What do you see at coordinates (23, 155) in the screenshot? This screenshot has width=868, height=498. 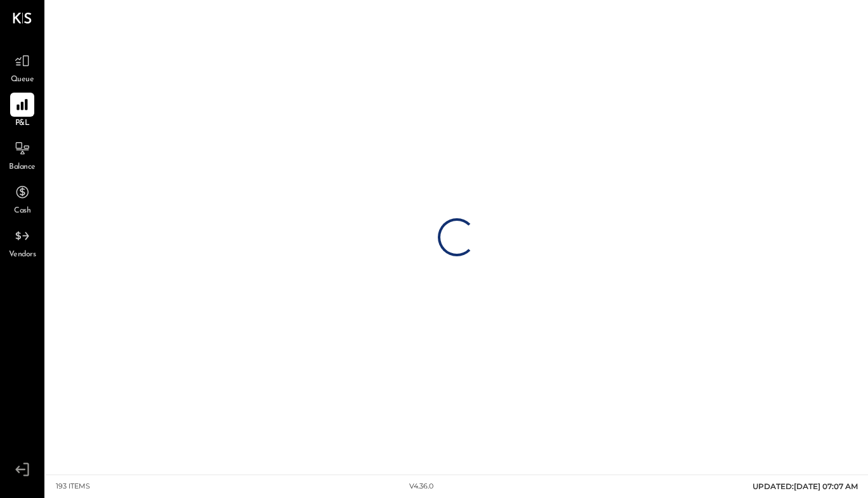 I see `a: Balance` at bounding box center [23, 155].